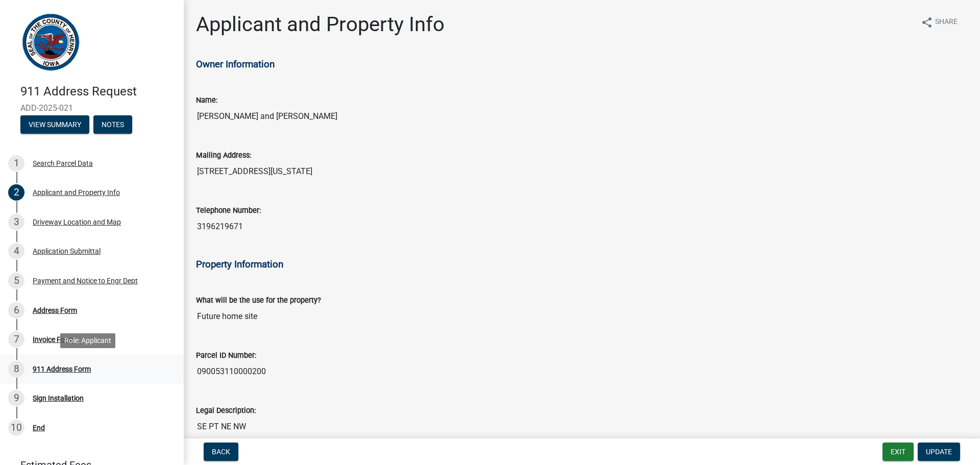 This screenshot has width=980, height=465. I want to click on div: Address Form, so click(55, 310).